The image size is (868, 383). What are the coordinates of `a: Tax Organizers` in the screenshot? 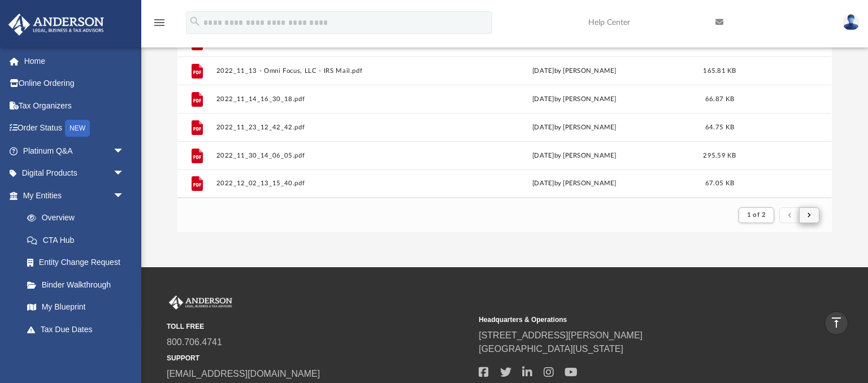 It's located at (74, 106).